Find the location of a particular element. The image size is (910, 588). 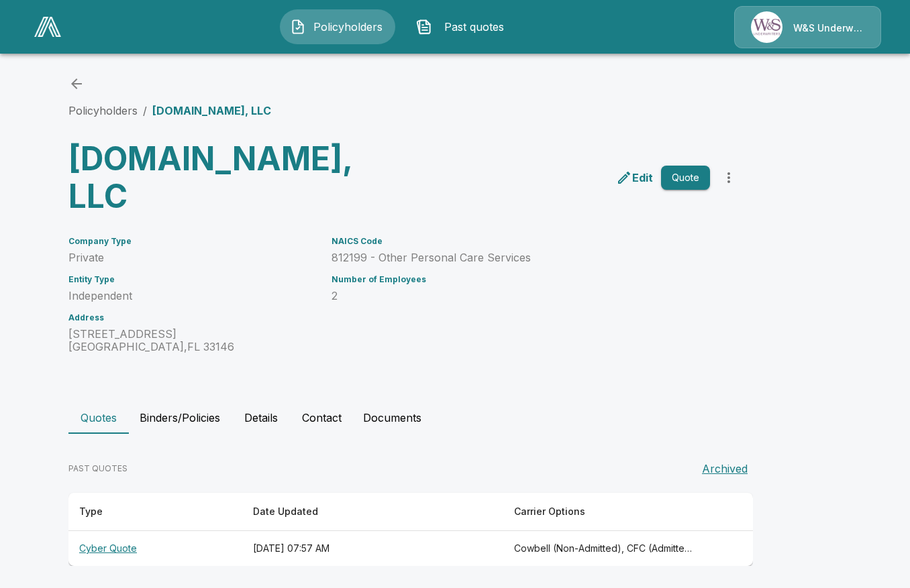

p: Edit is located at coordinates (642, 178).